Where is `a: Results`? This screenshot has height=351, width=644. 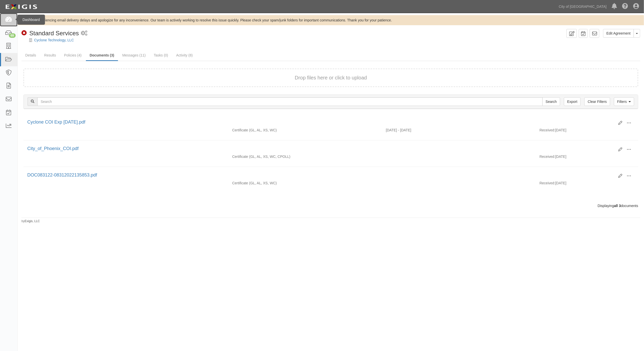
a: Results is located at coordinates (50, 55).